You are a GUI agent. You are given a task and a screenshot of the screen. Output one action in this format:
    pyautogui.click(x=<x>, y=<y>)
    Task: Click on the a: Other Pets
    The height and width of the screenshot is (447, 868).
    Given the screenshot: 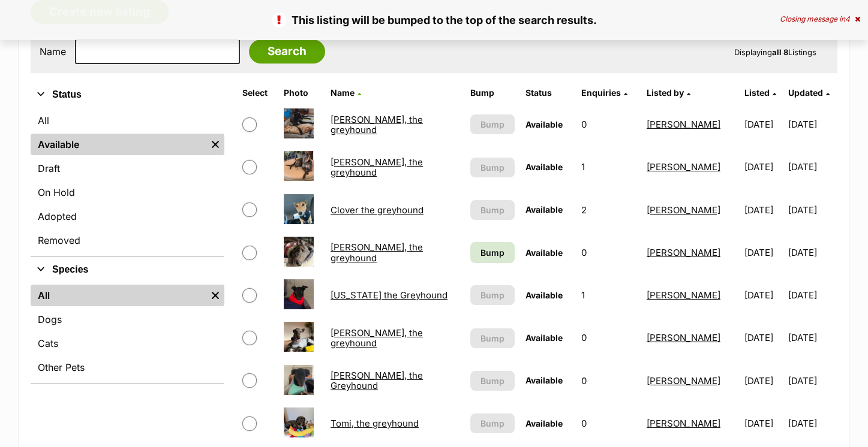 What is the action you would take?
    pyautogui.click(x=127, y=368)
    